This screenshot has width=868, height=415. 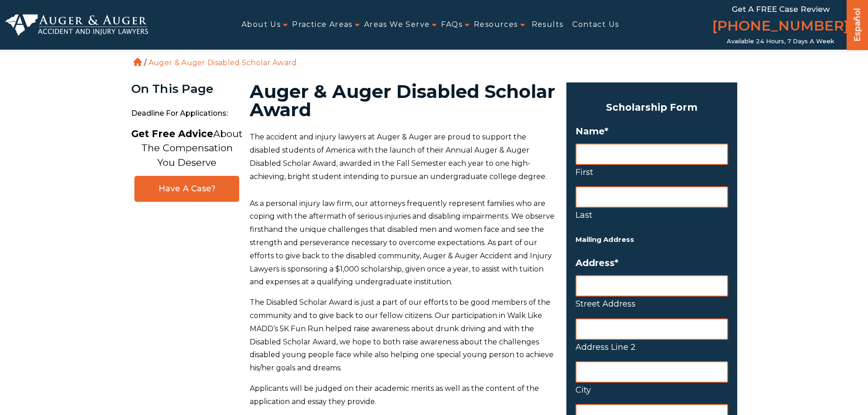 I want to click on a: Have A Case?, so click(x=187, y=188).